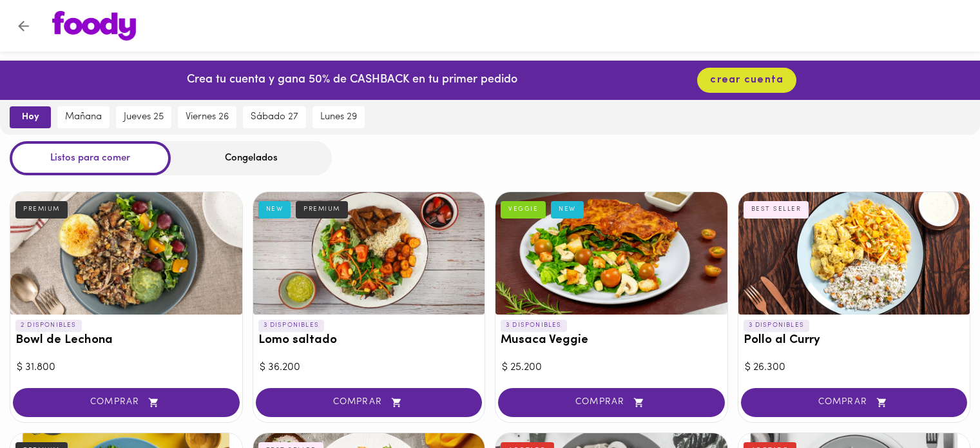 This screenshot has width=980, height=448. I want to click on div: $ 31.800, so click(126, 367).